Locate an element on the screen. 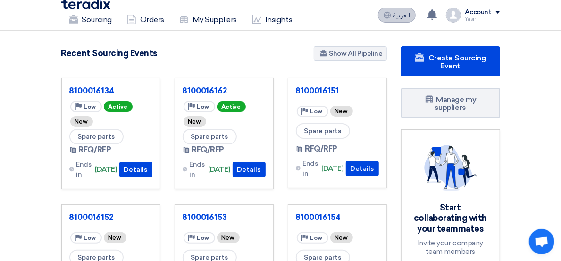  a: 8100016152 is located at coordinates (111, 217).